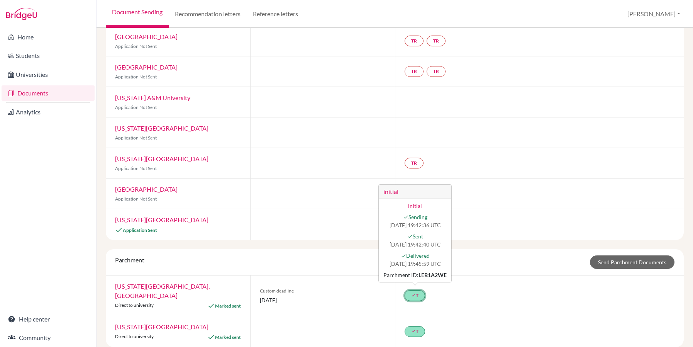 Image resolution: width=693 pixels, height=347 pixels. What do you see at coordinates (415, 217) in the screenshot?
I see `span: Sending` at bounding box center [415, 217].